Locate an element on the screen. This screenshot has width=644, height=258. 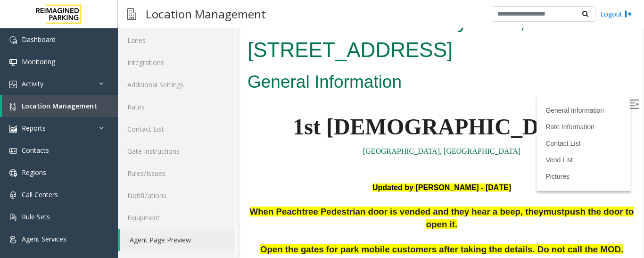
h2: General Information is located at coordinates (201, 78).